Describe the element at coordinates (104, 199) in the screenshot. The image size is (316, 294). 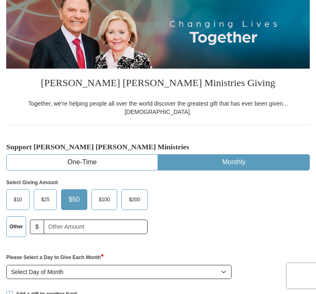
I see `span: $100` at that location.